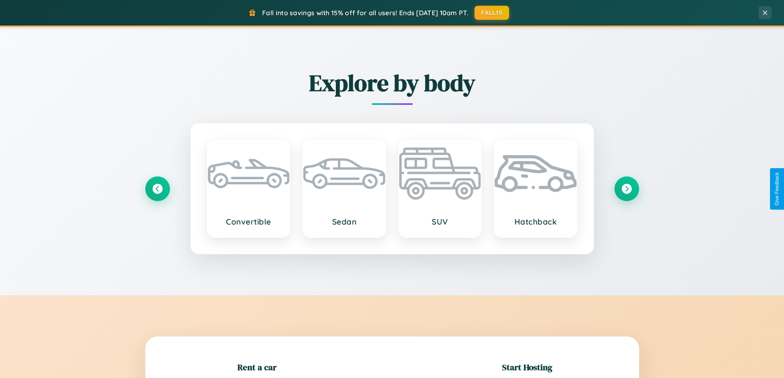 Image resolution: width=784 pixels, height=378 pixels. I want to click on h3: Hatchback, so click(535, 222).